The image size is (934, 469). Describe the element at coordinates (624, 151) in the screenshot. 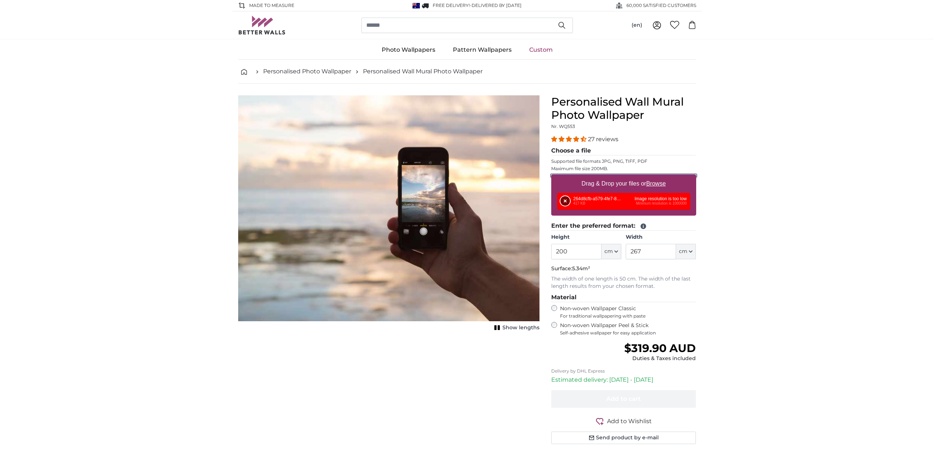

I see `legend: Choose a file` at that location.